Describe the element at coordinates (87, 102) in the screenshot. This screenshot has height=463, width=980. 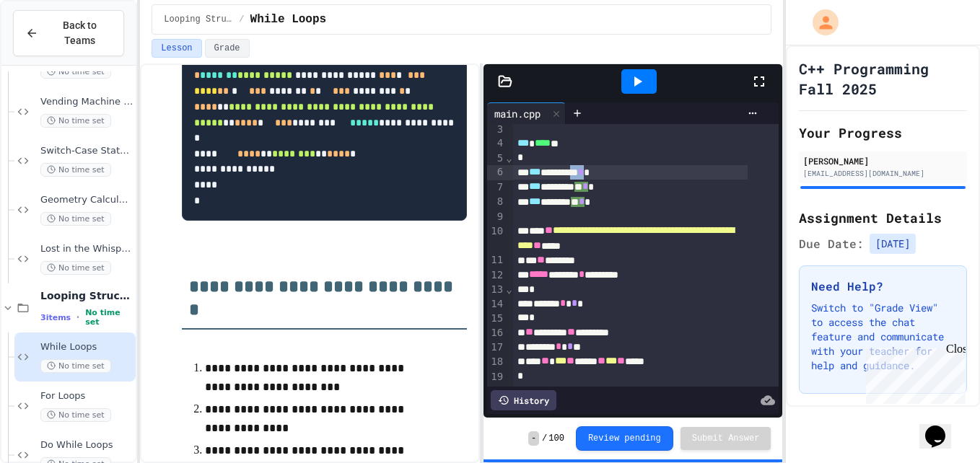
I see `span: Vending Machine Assignment` at that location.